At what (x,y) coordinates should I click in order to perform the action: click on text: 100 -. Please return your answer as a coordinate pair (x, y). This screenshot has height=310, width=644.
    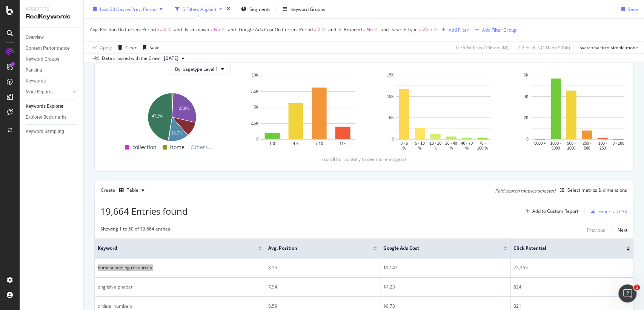
    Looking at the image, I should click on (602, 143).